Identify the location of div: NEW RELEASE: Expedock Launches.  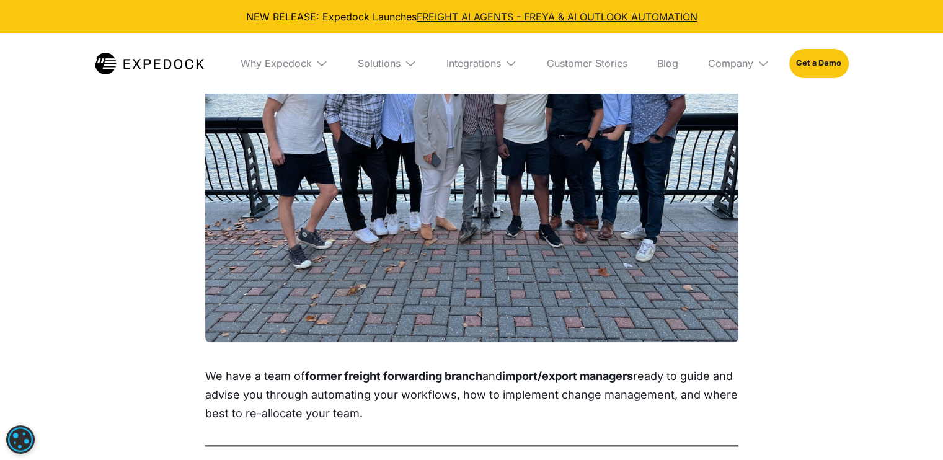
(471, 17).